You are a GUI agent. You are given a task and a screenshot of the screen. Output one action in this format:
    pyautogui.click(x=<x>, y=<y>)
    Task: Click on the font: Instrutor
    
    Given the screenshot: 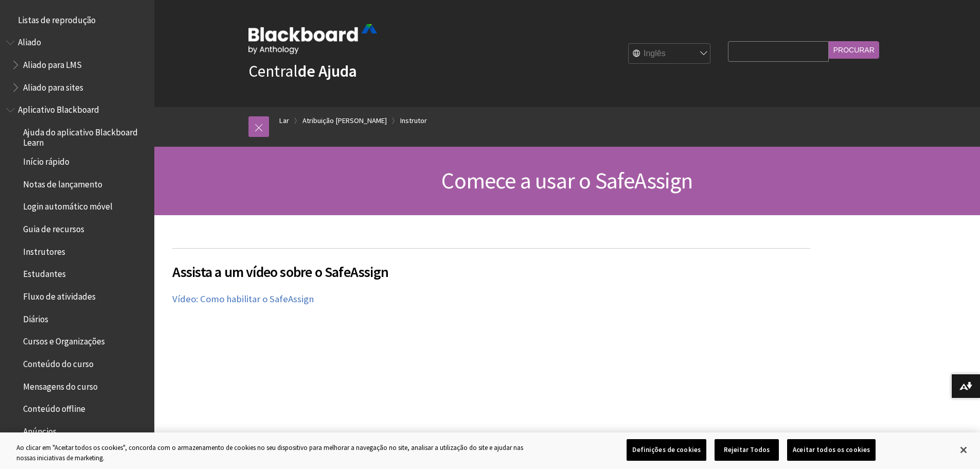 What is the action you would take?
    pyautogui.click(x=414, y=120)
    